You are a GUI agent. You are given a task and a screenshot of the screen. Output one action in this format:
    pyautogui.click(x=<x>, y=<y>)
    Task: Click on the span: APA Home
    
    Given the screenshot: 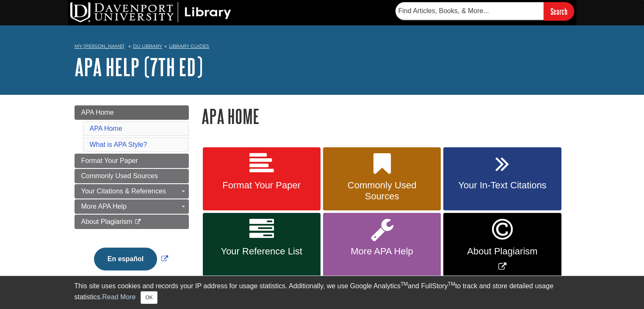 What is the action you would take?
    pyautogui.click(x=98, y=112)
    